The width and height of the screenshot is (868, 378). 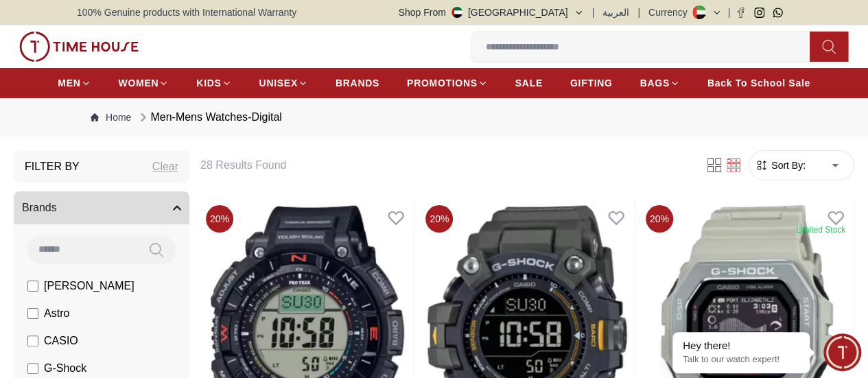 What do you see at coordinates (741, 12) in the screenshot?
I see `a: Facebook` at bounding box center [741, 12].